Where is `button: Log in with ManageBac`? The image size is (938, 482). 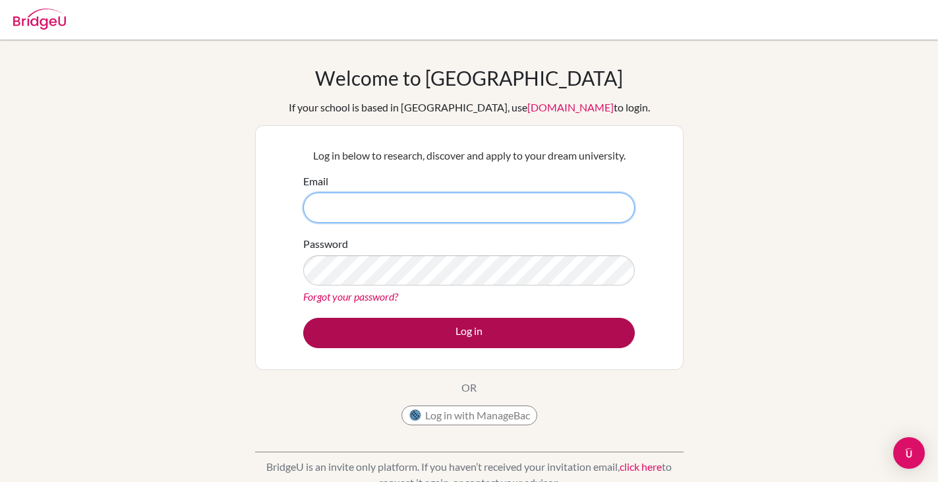 button: Log in with ManageBac is located at coordinates (469, 415).